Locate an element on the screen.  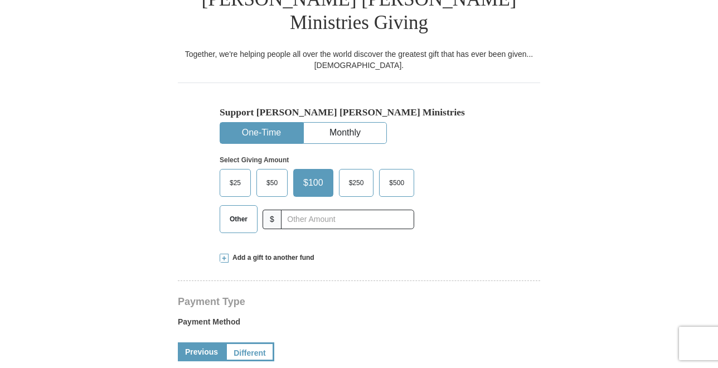
span: Other is located at coordinates (239, 219).